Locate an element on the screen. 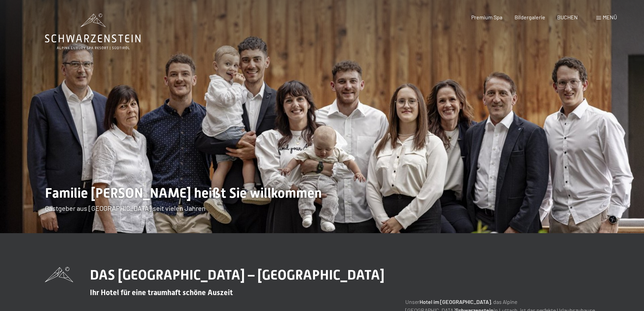 The height and width of the screenshot is (311, 644). a: Bildergalerie is located at coordinates (530, 17).